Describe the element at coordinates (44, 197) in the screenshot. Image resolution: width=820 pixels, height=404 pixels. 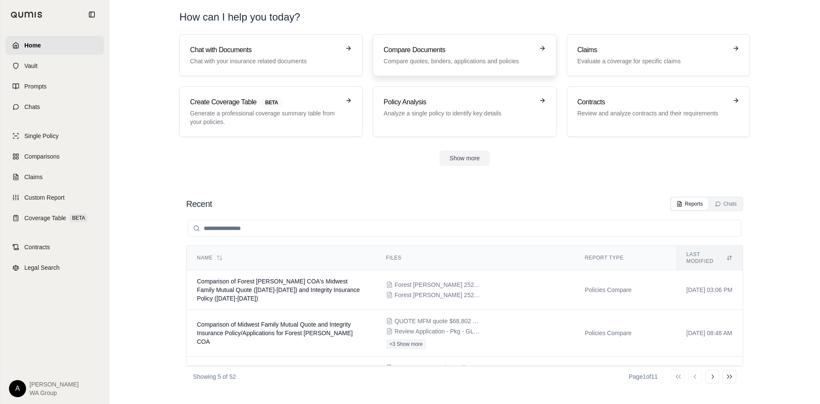
I see `span: Custom Report` at that location.